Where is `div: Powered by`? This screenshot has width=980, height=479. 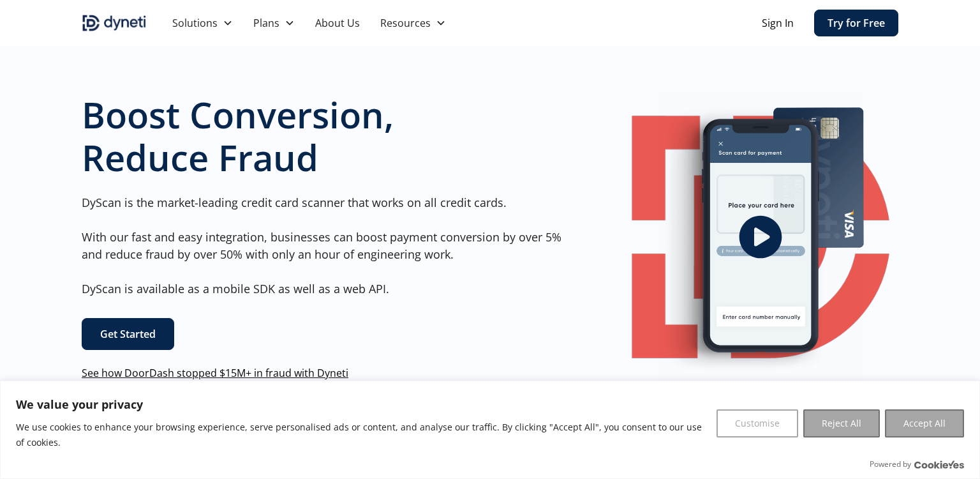
div: Powered by is located at coordinates (917, 464).